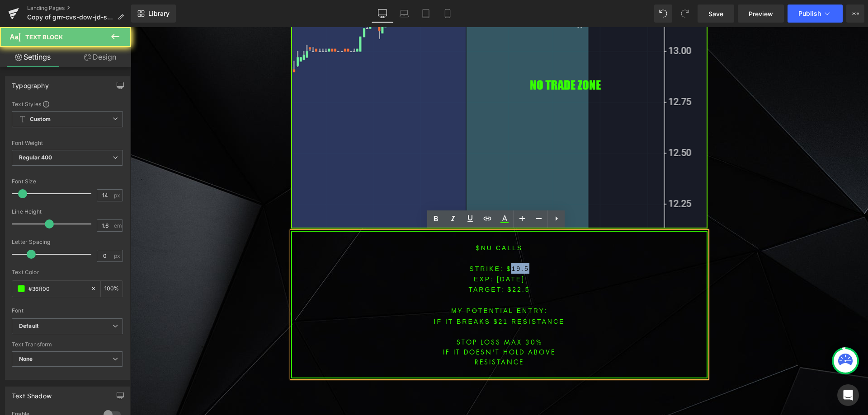  Describe the element at coordinates (369, 221) in the screenshot. I see `font: $NU CALLS` at that location.